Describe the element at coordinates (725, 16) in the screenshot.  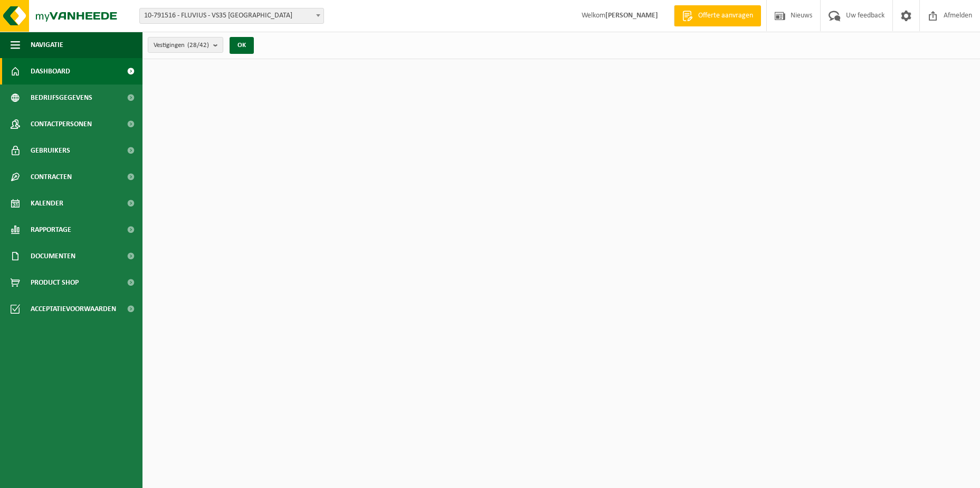
I see `span: Offerte aanvragen` at that location.